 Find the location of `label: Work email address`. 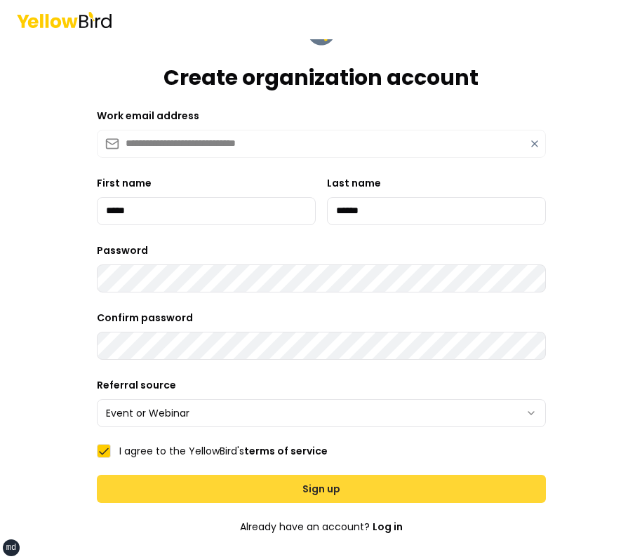

label: Work email address is located at coordinates (148, 116).